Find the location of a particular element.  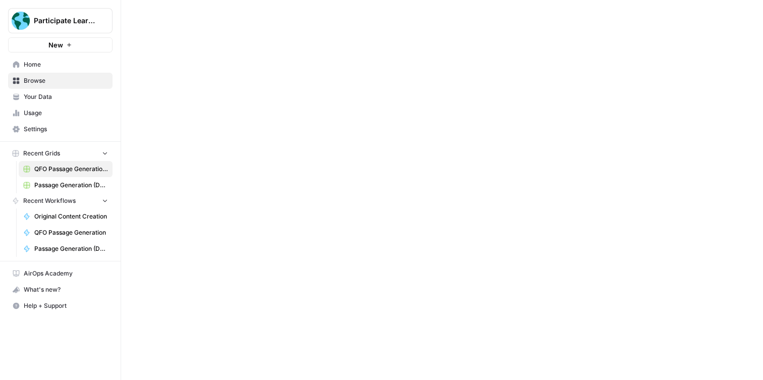

button: Recent Workflows is located at coordinates (60, 201).